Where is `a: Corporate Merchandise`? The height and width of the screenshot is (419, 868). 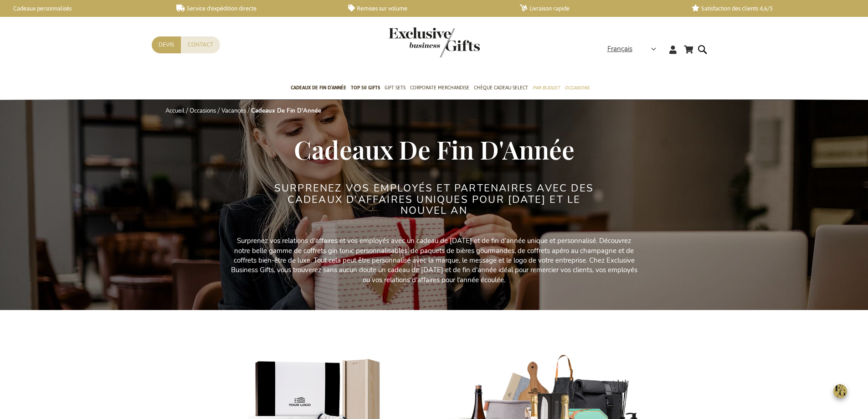 a: Corporate Merchandise is located at coordinates (440, 88).